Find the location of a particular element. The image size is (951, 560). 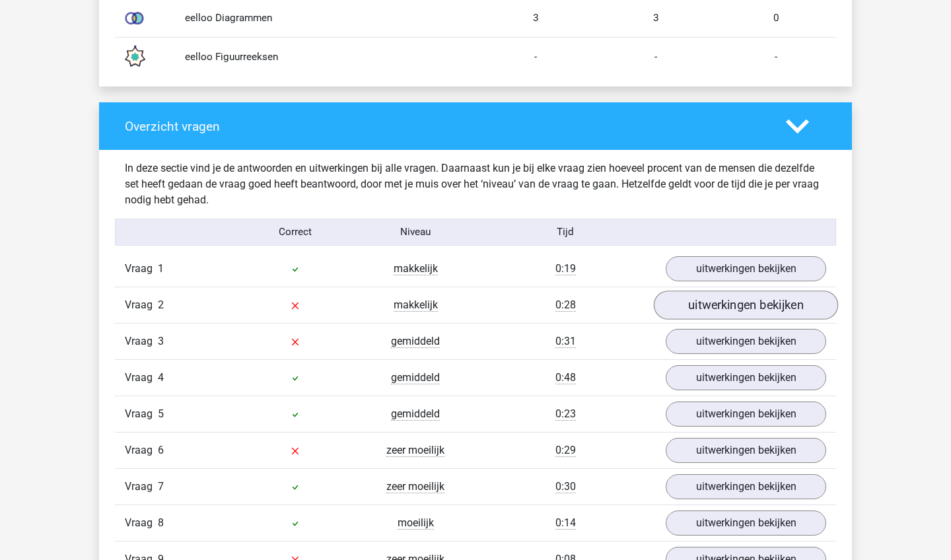

span: 6 is located at coordinates (161, 449).